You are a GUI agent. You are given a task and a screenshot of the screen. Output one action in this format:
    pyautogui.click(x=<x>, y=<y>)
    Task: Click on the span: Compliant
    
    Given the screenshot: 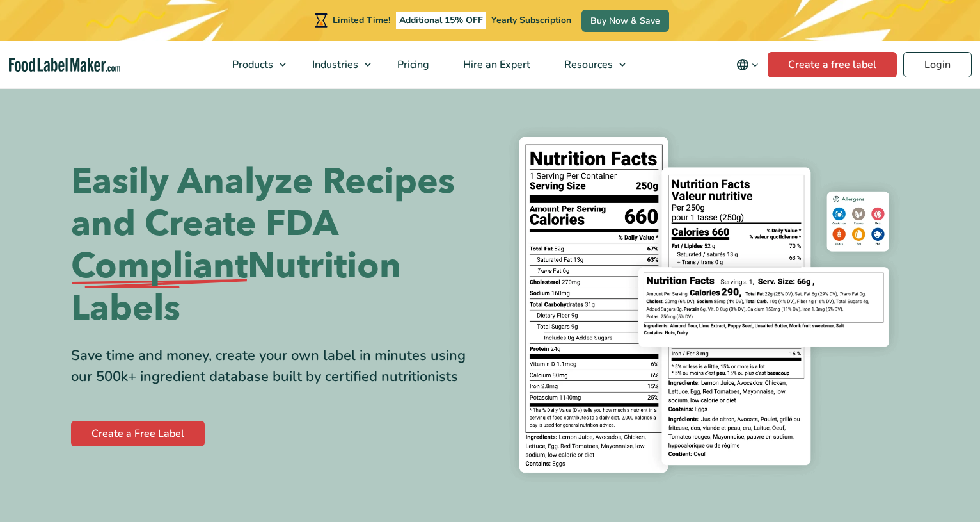 What is the action you would take?
    pyautogui.click(x=159, y=266)
    